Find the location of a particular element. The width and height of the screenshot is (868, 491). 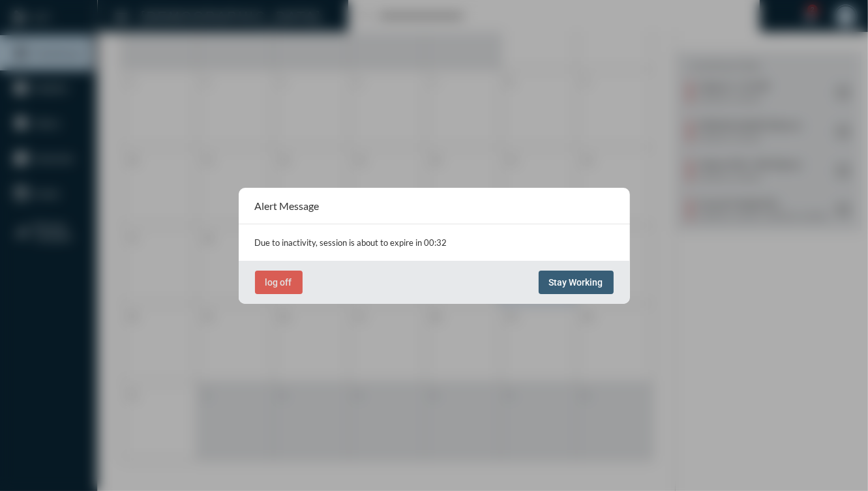

button: Stay Working is located at coordinates (576, 282).